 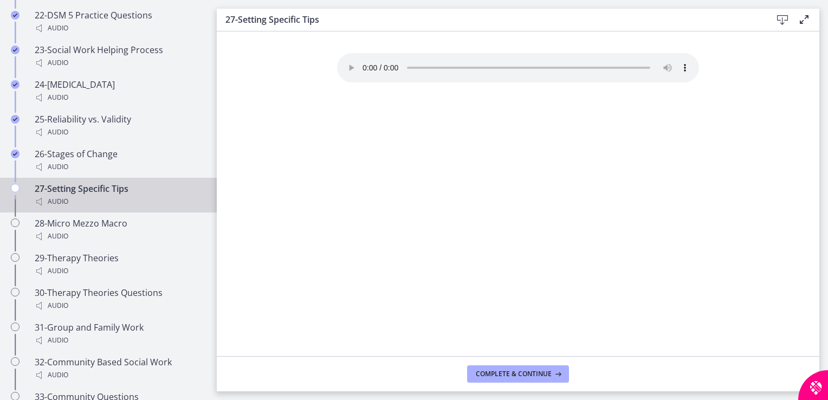 I want to click on div: 27-Setting Specific Tips, so click(x=119, y=195).